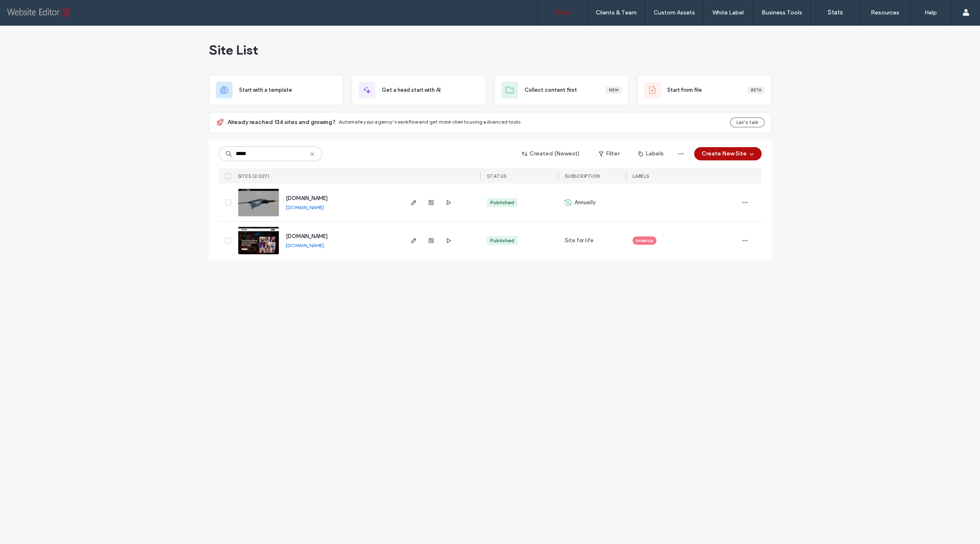 The width and height of the screenshot is (980, 544). Describe the element at coordinates (551, 153) in the screenshot. I see `button: Created (Newest)` at that location.